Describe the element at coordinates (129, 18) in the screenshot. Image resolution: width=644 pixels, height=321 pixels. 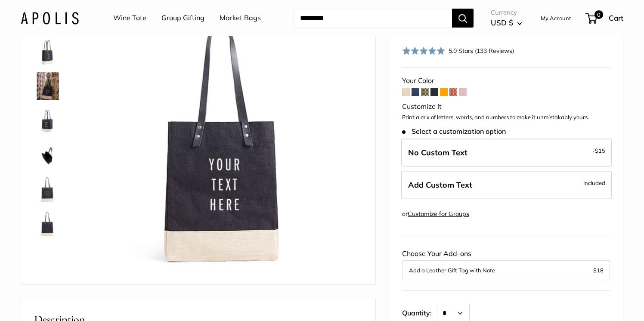
I see `a: Wine Tote` at that location.